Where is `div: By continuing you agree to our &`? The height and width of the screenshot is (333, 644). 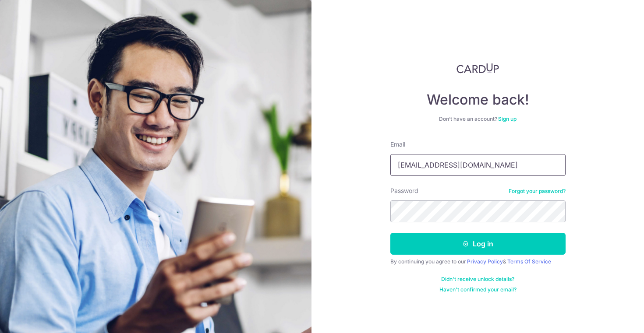 div: By continuing you agree to our & is located at coordinates (478, 262).